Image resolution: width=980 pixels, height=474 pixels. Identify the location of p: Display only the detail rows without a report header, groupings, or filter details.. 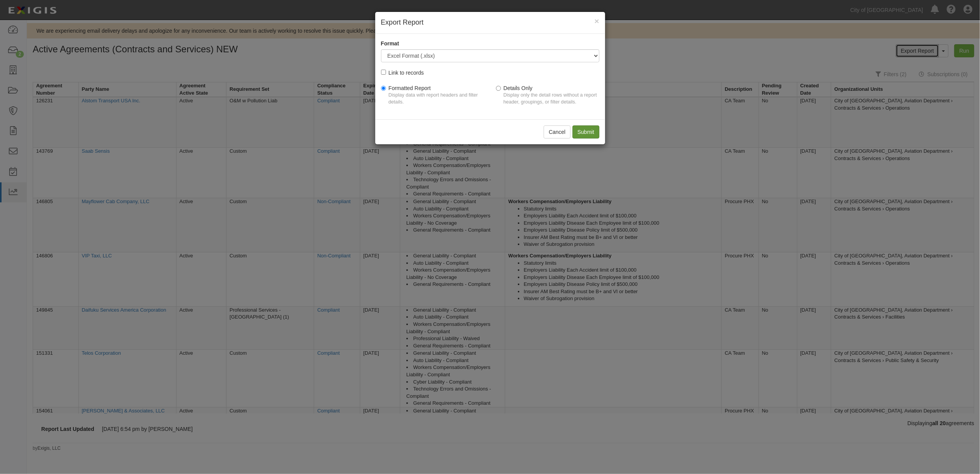
(551, 99).